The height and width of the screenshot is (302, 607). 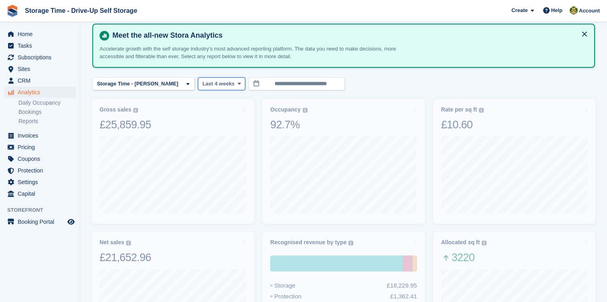 I want to click on span: Subscriptions, so click(x=42, y=57).